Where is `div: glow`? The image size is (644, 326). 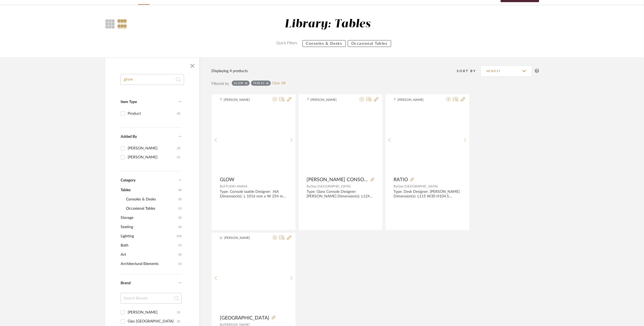 div: glow is located at coordinates (239, 83).